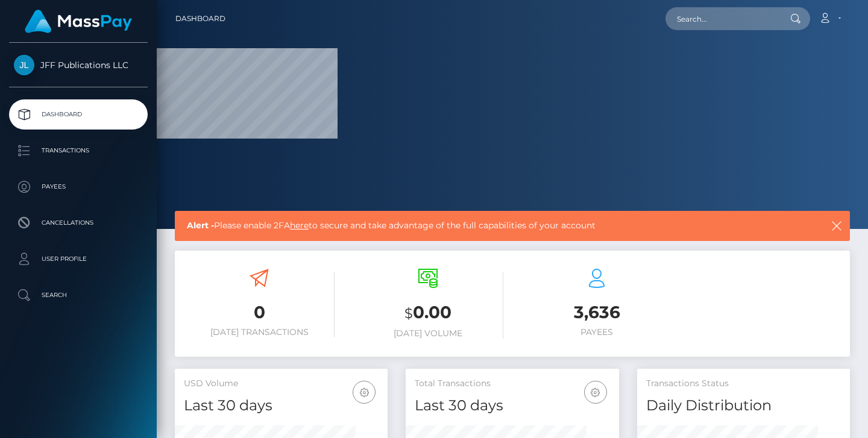 The height and width of the screenshot is (438, 868). What do you see at coordinates (597, 332) in the screenshot?
I see `h6: Payees` at bounding box center [597, 332].